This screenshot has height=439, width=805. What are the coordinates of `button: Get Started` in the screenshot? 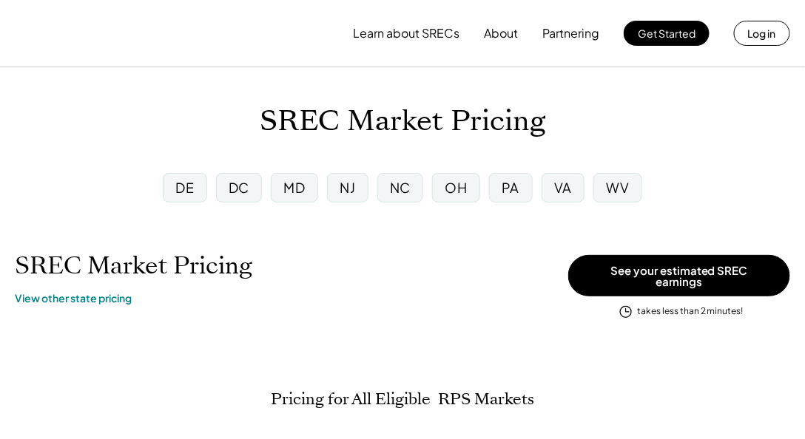 It's located at (667, 33).